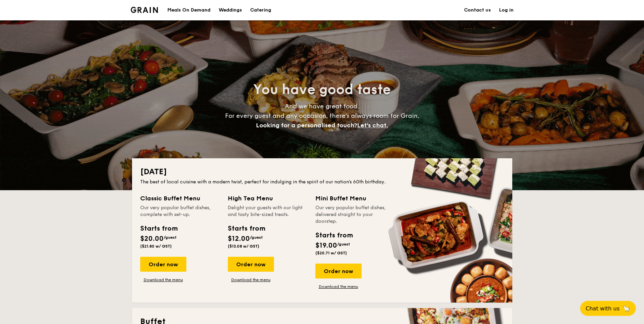 The image size is (644, 324). What do you see at coordinates (331, 253) in the screenshot?
I see `span: ($20.71 w/ GST)` at bounding box center [331, 253].